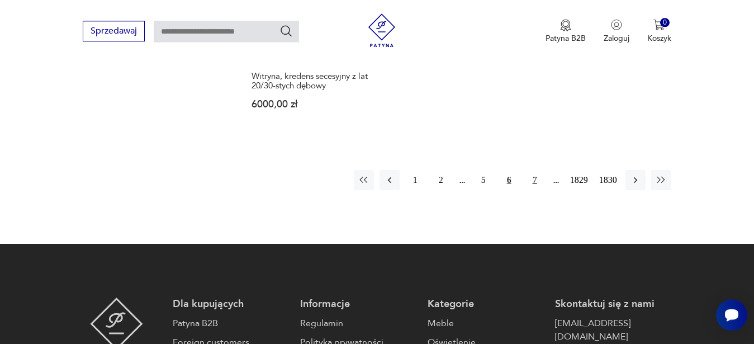  I want to click on button: 6, so click(509, 180).